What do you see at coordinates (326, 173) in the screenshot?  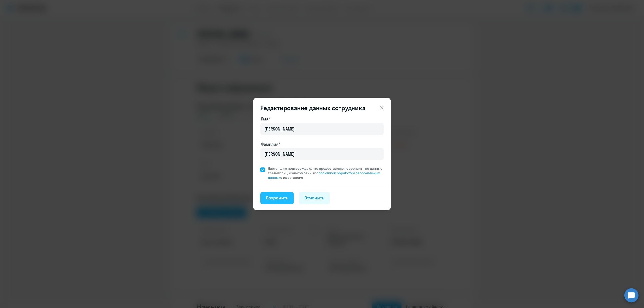 I see `span: Настоящим подтверждаю, что предоставляю персональные данные третьих лиц, ознакомленных с с их сог...` at bounding box center [326, 173].